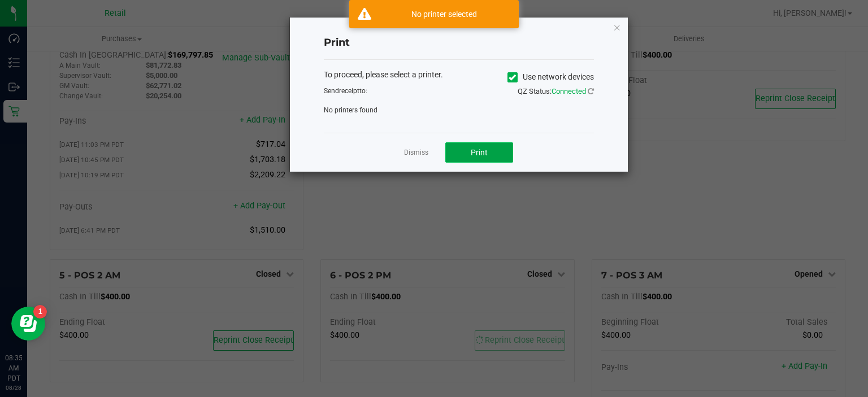 The width and height of the screenshot is (868, 397). Describe the element at coordinates (444, 14) in the screenshot. I see `div: No printer selected` at that location.